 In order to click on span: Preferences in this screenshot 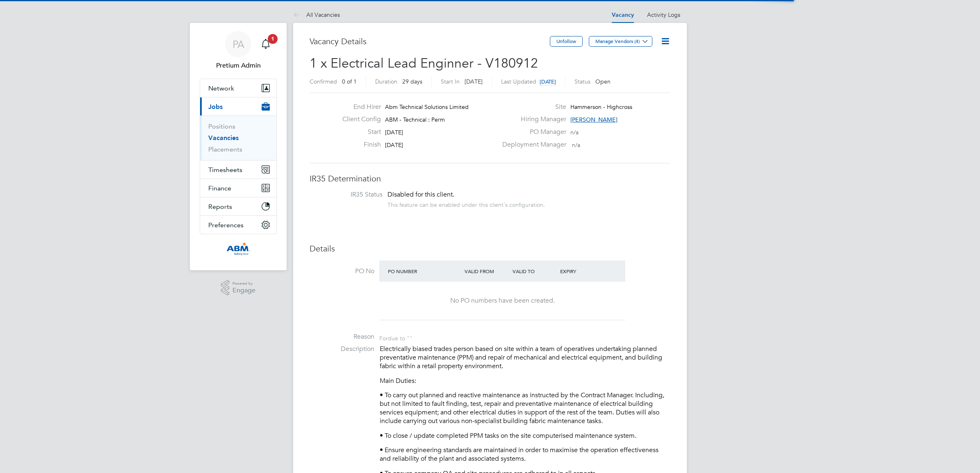, I will do `click(226, 225)`.